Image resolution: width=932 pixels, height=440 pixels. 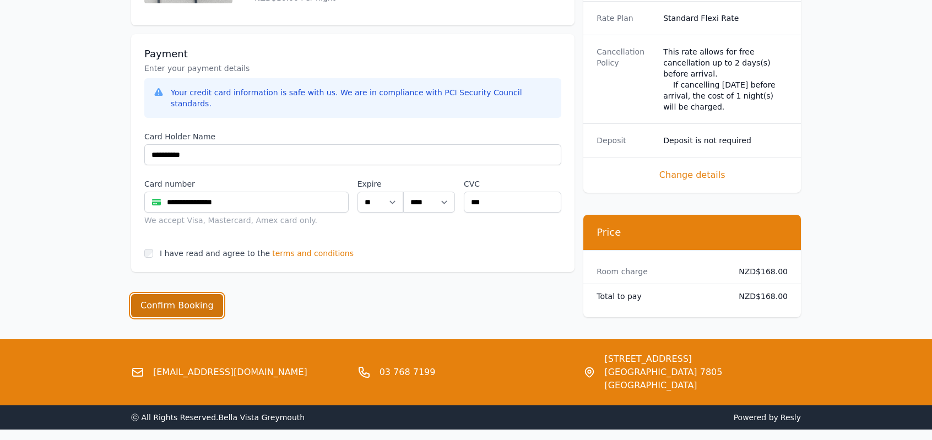 What do you see at coordinates (313, 253) in the screenshot?
I see `span: terms and conditions` at bounding box center [313, 253].